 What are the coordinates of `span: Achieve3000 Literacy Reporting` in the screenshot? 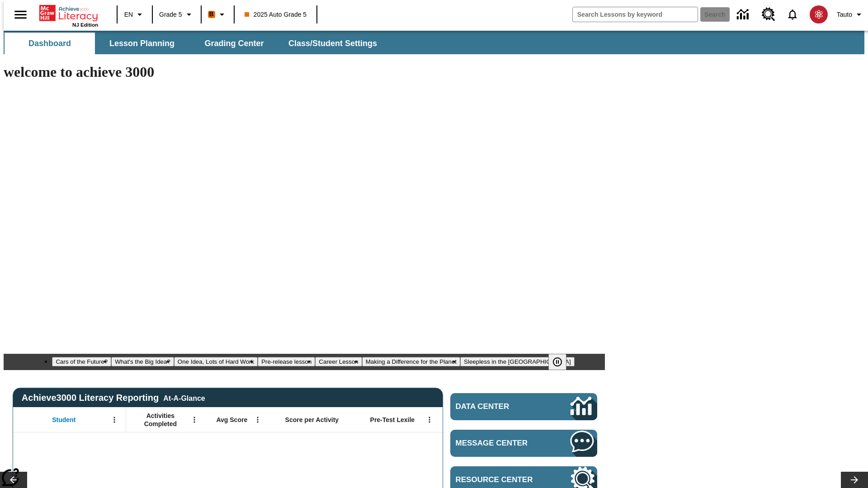 It's located at (114, 398).